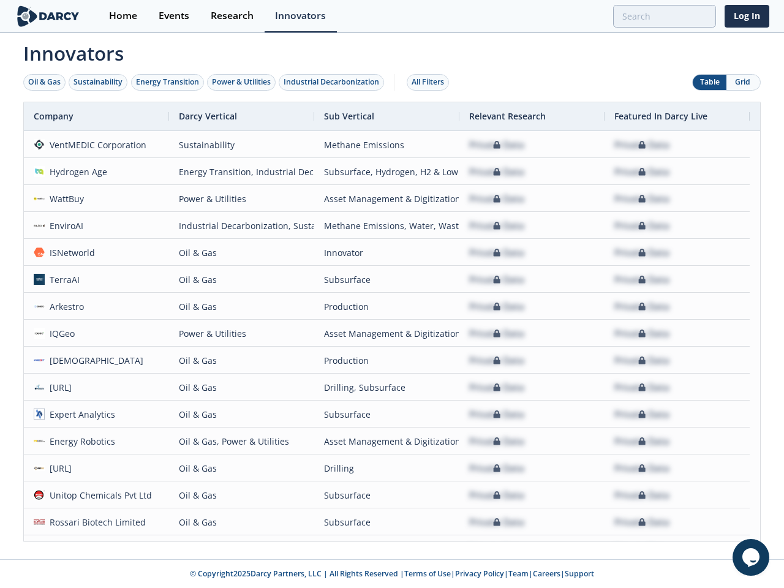 This screenshot has height=588, width=784. I want to click on span: Innovators, so click(392, 51).